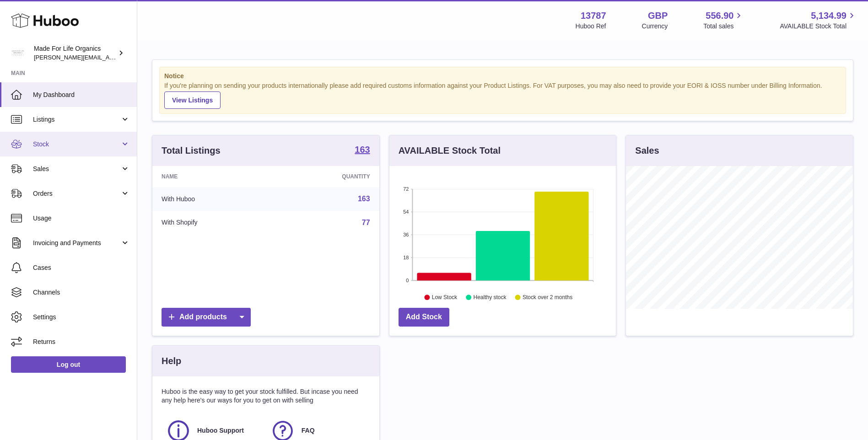 Image resolution: width=868 pixels, height=440 pixels. Describe the element at coordinates (547, 297) in the screenshot. I see `text: Stock over 2 months` at that location.